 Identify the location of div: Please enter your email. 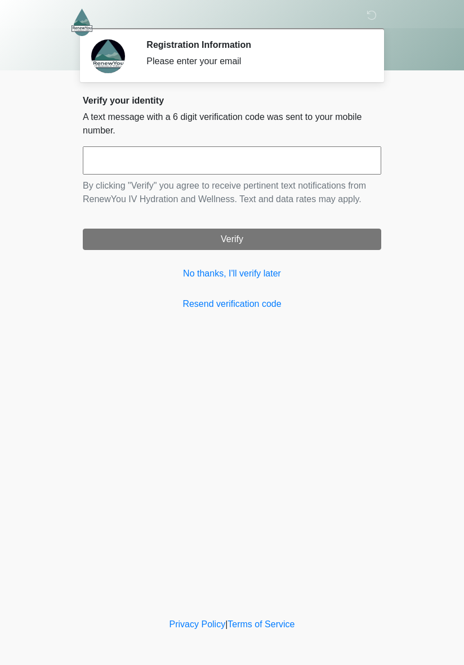
(255, 61).